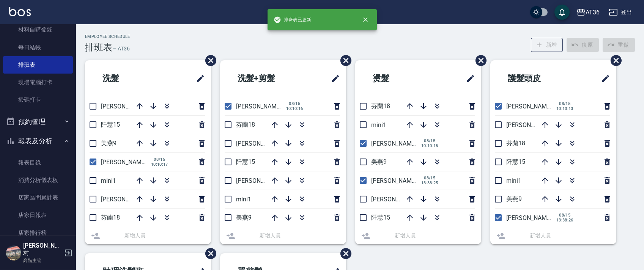 The width and height of the screenshot is (644, 270). What do you see at coordinates (38, 122) in the screenshot?
I see `button: 預約管理` at bounding box center [38, 122].